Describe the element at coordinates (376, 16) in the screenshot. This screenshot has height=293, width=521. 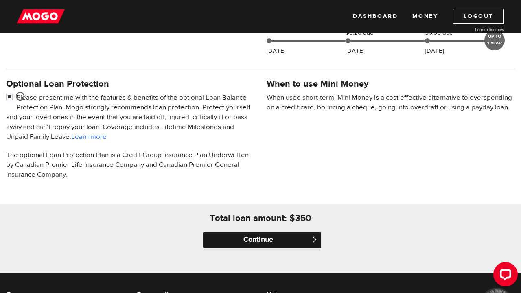
I see `a: Dashboard` at that location.